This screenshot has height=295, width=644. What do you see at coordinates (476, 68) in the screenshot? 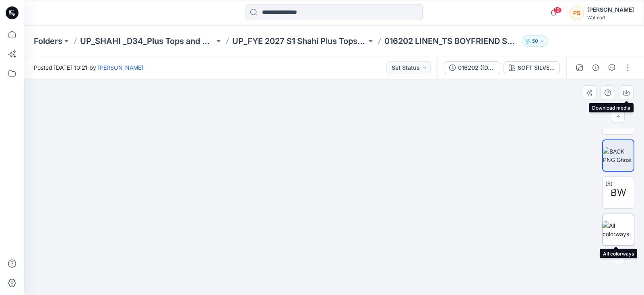
I see `div: 016202 (05-05-2025).LINEN` at bounding box center [476, 68].